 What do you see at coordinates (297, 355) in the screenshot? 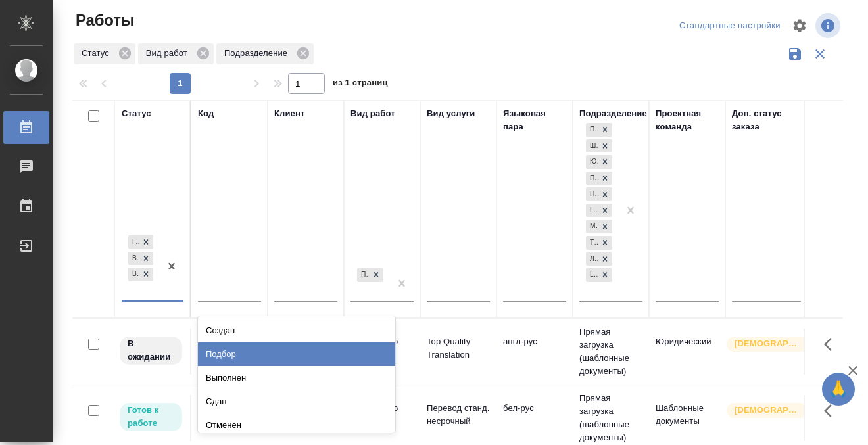
I see `div: Подбор` at bounding box center [297, 355].